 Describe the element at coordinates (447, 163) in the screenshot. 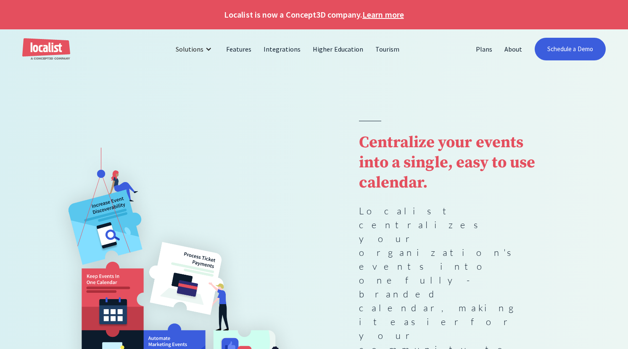

I see `strong: Centralize your events into a single, easy to use calendar.` at that location.